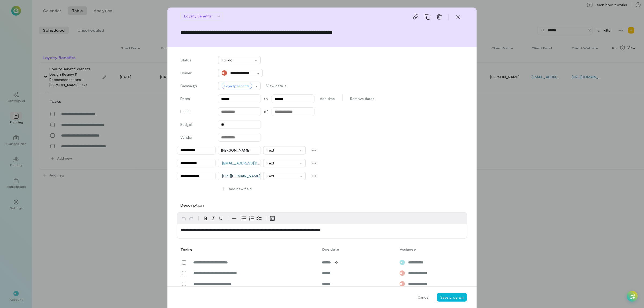  Describe the element at coordinates (196, 61) in the screenshot. I see `label: Status` at that location.